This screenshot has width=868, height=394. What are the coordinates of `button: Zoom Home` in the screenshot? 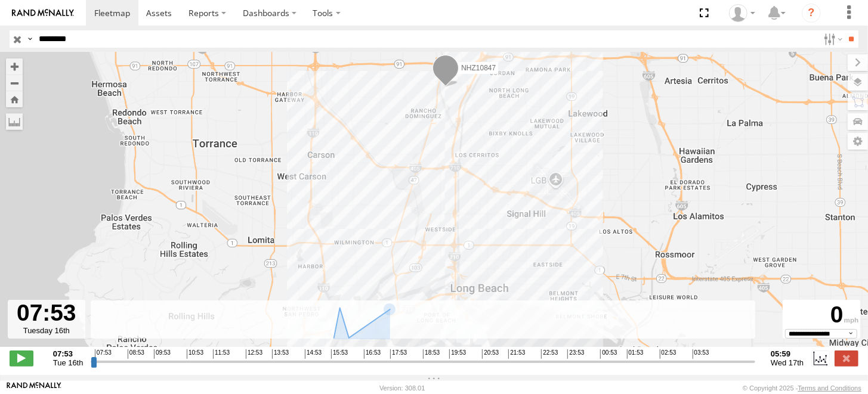 It's located at (14, 99).